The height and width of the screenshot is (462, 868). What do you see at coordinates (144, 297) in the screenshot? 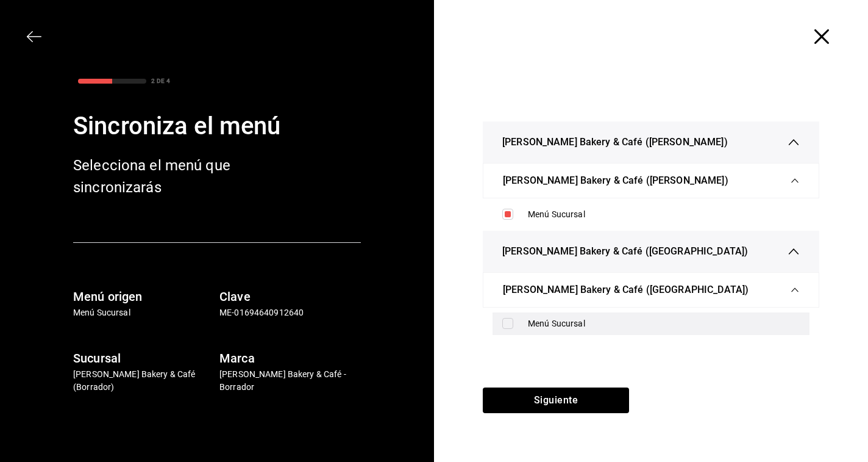
I see `h6: Menú origen` at bounding box center [144, 297].